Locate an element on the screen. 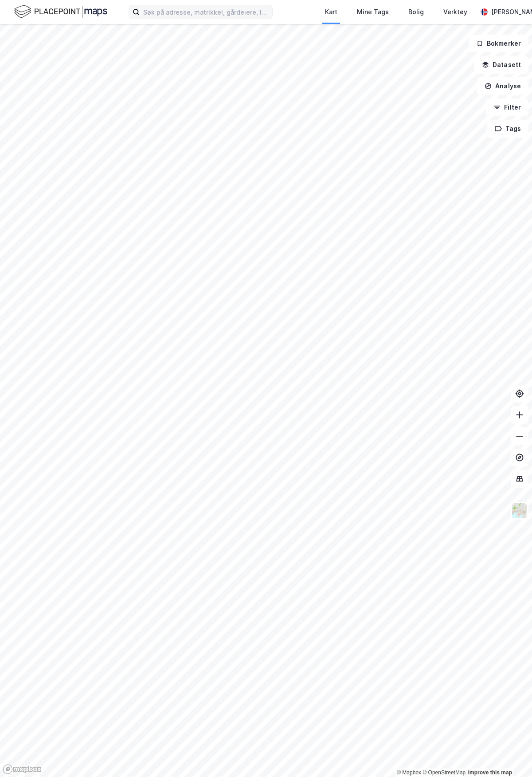 Image resolution: width=532 pixels, height=777 pixels. div: Kart is located at coordinates (332, 12).